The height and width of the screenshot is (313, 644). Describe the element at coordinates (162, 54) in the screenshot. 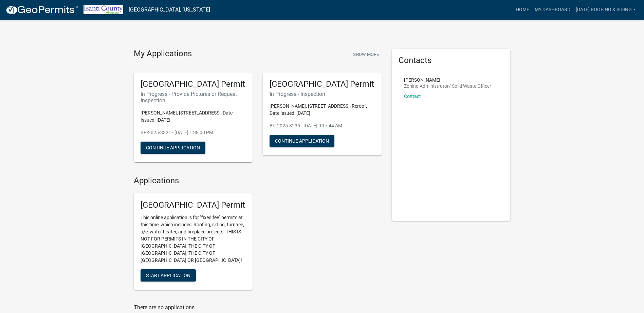

I see `h4: My Applications` at that location.